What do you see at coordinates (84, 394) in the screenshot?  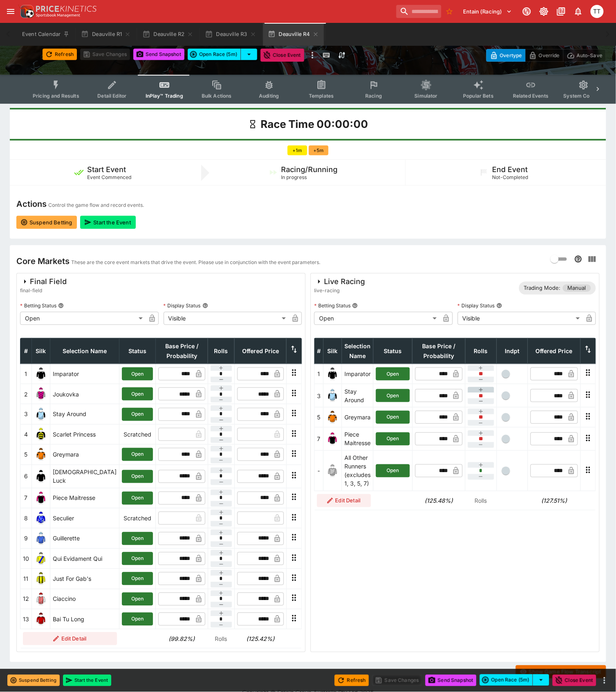 I see `td: Joukovka` at bounding box center [84, 394].